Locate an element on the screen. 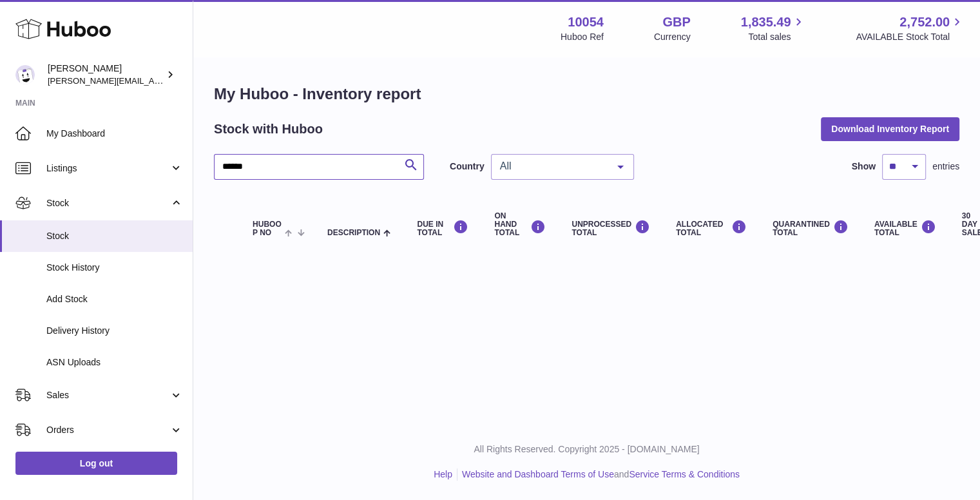 The image size is (980, 500). span: Stock History is located at coordinates (115, 267).